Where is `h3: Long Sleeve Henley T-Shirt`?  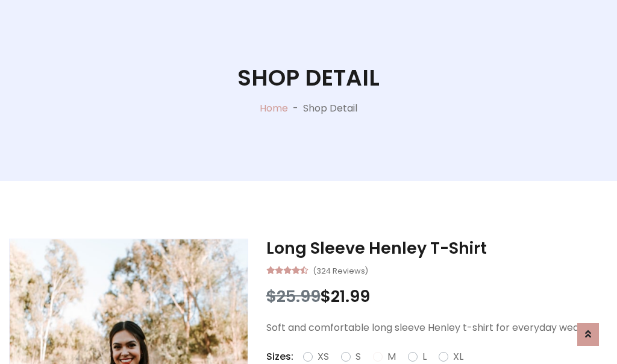 h3: Long Sleeve Henley T-Shirt is located at coordinates (437, 248).